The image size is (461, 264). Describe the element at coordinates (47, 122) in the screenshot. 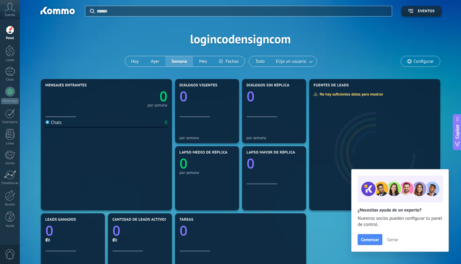

I see `img: Chats` at that location.